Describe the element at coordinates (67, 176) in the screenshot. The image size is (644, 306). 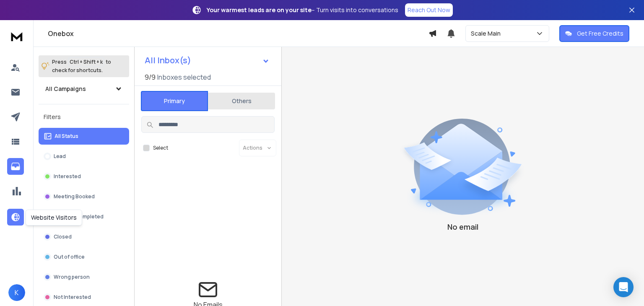
I see `p: Interested` at that location.